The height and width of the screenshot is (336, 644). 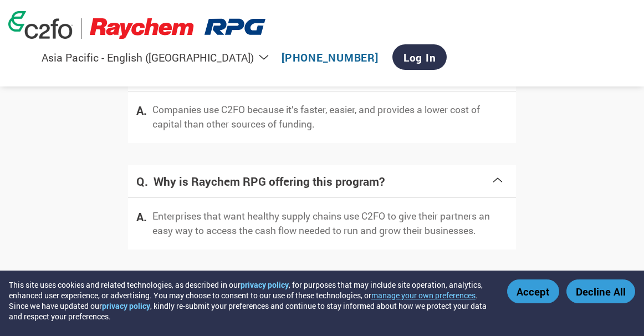 What do you see at coordinates (322, 181) in the screenshot?
I see `h4: Why is Raychem RPG offering this program?` at bounding box center [322, 181].